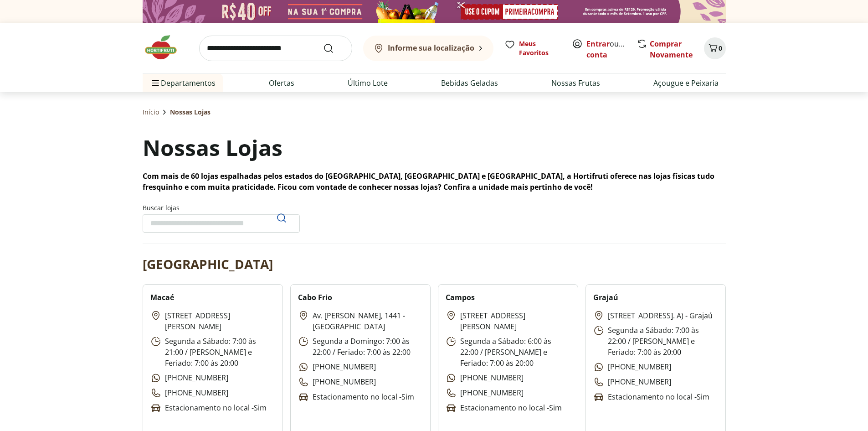  I want to click on span: ou, so click(607, 49).